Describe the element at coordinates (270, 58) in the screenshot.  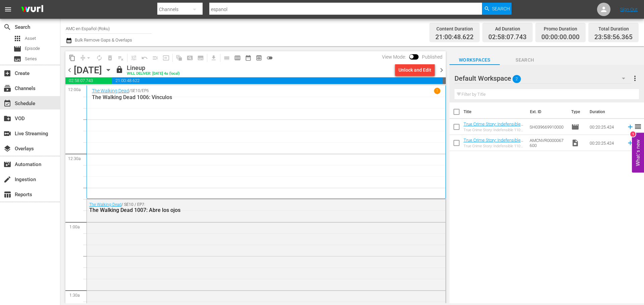
I see `span: toggle_off` at that location.